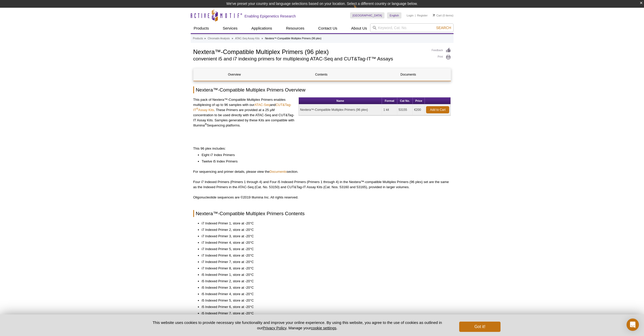 This screenshot has height=336, width=644. What do you see at coordinates (274, 328) in the screenshot?
I see `a: Privacy Policy` at bounding box center [274, 328].